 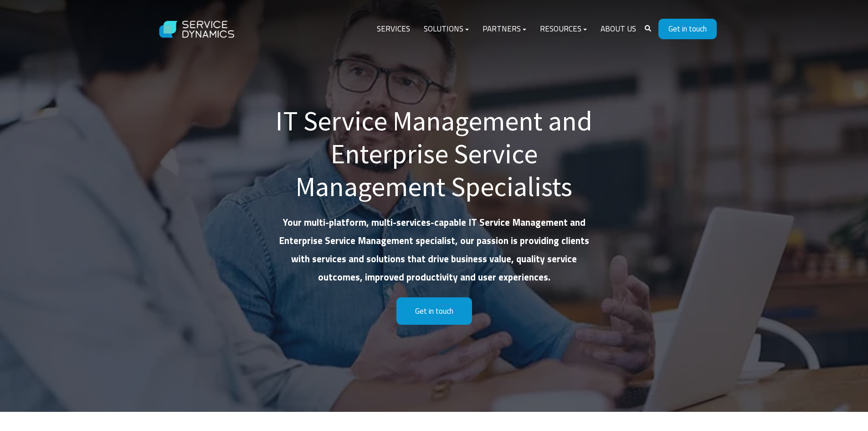 I want to click on a: Solutions, so click(x=446, y=29).